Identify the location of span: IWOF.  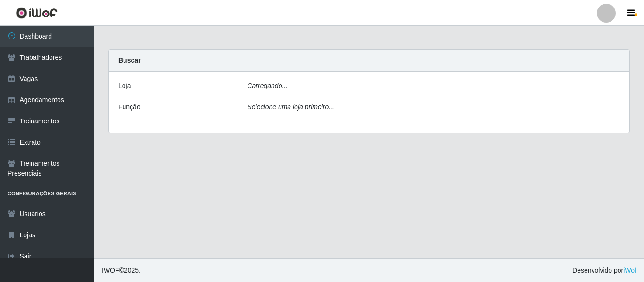
(111, 271).